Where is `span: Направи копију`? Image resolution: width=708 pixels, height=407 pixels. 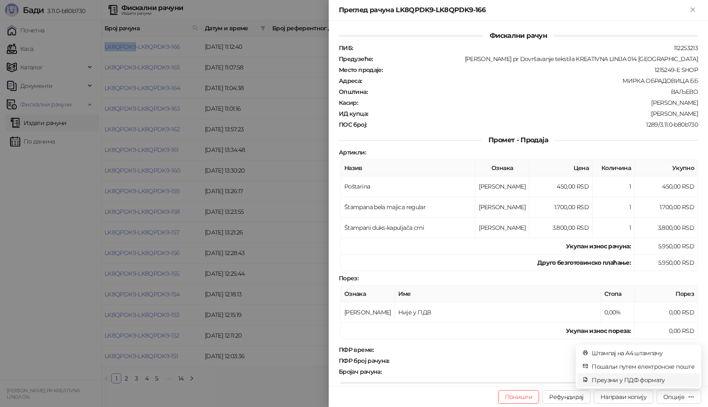
span: Направи копију is located at coordinates (623, 397).